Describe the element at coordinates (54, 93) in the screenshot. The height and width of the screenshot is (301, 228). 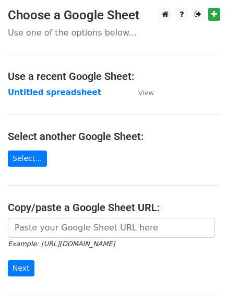
I see `a: Untitled spreadsheet` at that location.